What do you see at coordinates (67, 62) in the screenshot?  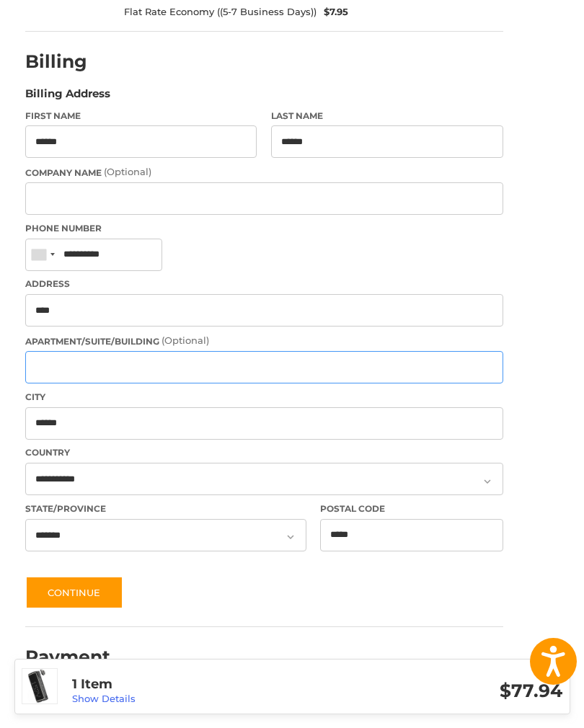 I see `h2: Billing` at bounding box center [67, 62].